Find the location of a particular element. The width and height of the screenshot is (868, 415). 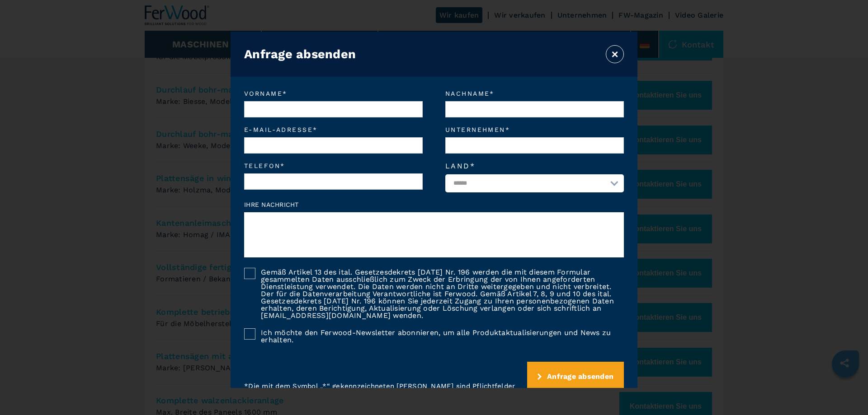

label: Ich möchte den Ferwood-Newsletter abonnieren, um alle Produktaktualisierungen und News zu erhalten. is located at coordinates (440, 336).